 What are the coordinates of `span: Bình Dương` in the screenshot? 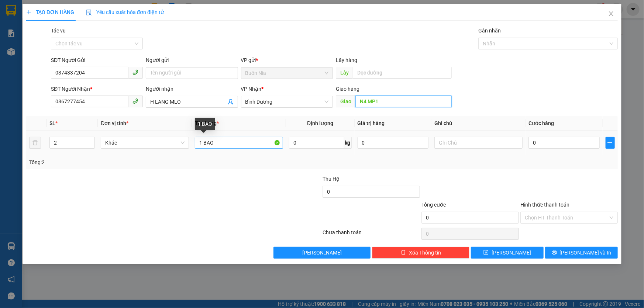 It's located at (287, 102).